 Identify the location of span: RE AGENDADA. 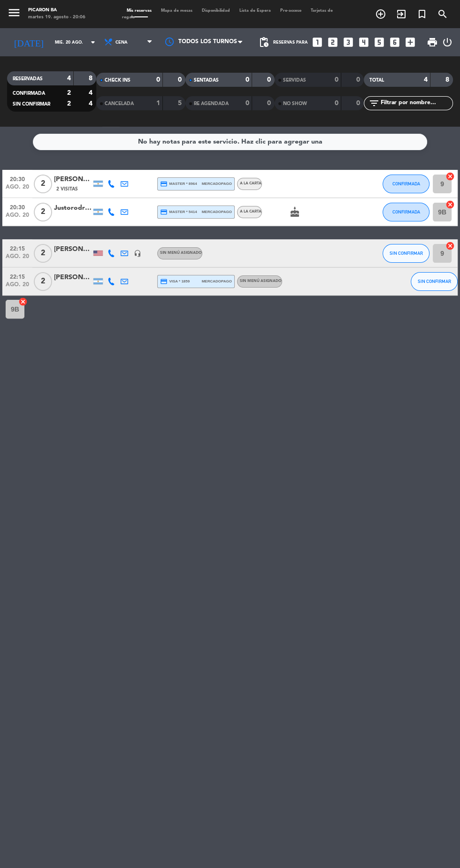
(211, 104).